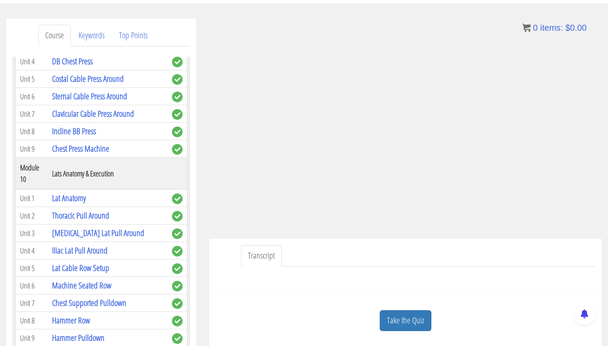 Image resolution: width=608 pixels, height=346 pixels. I want to click on a: Clavicular Cable Press Around, so click(93, 113).